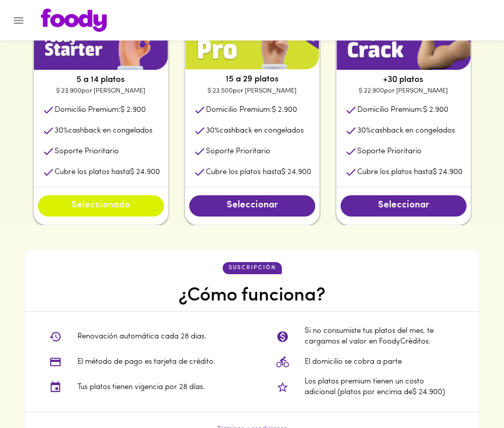 The width and height of the screenshot is (504, 428). I want to click on p: suscripción, so click(252, 269).